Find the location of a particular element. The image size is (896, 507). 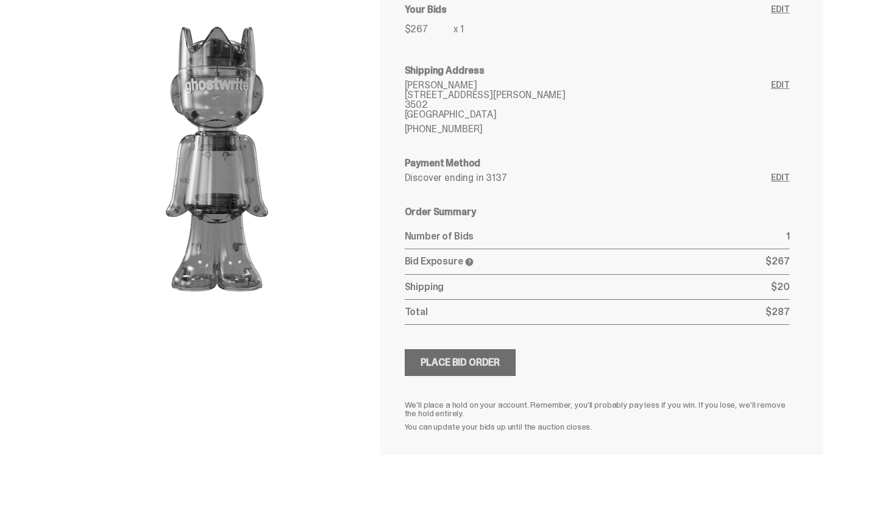

p: 1 is located at coordinates (788, 236).